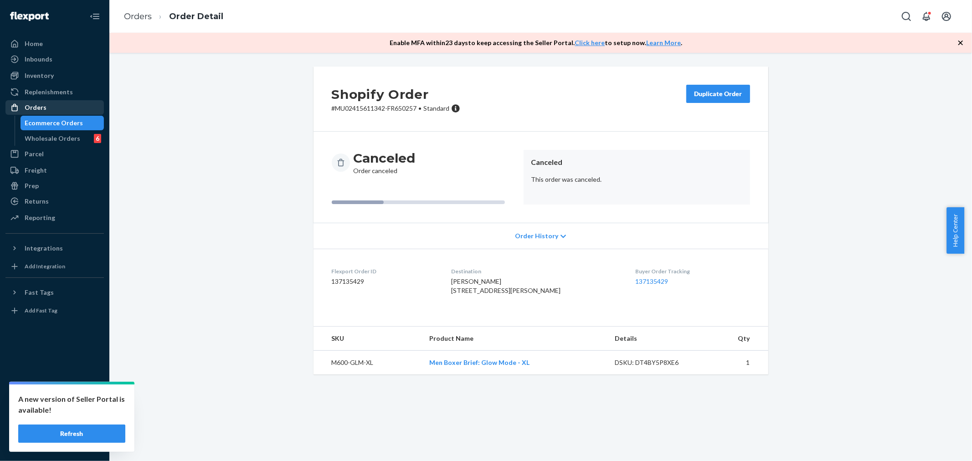  What do you see at coordinates (718, 94) in the screenshot?
I see `button: Duplicate Order` at bounding box center [718, 94].